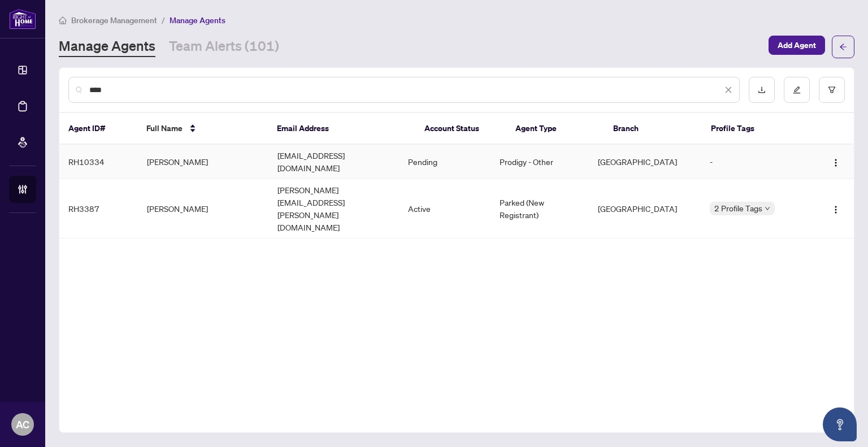 Image resolution: width=868 pixels, height=447 pixels. What do you see at coordinates (23, 19) in the screenshot?
I see `img: logo` at bounding box center [23, 19].